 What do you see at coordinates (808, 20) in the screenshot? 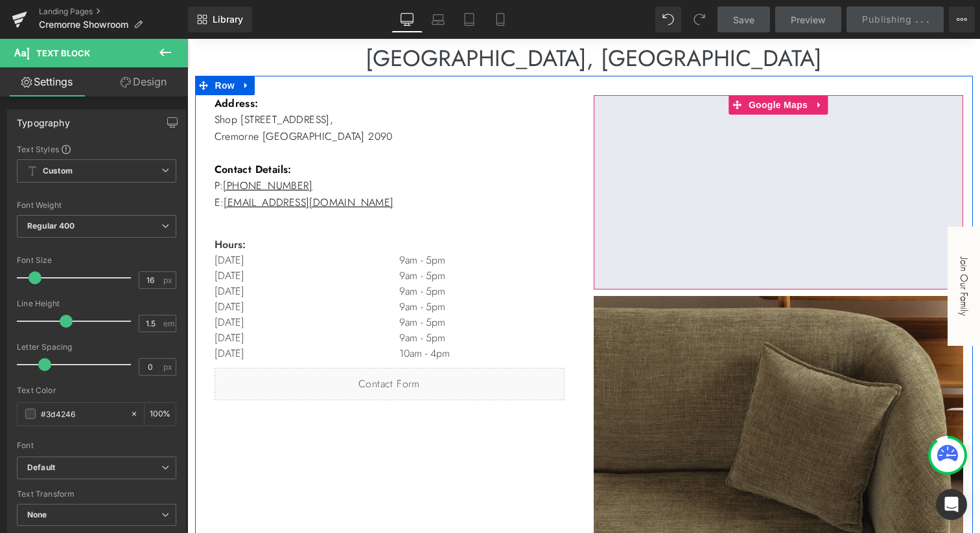
I see `a: Preview` at bounding box center [808, 20].